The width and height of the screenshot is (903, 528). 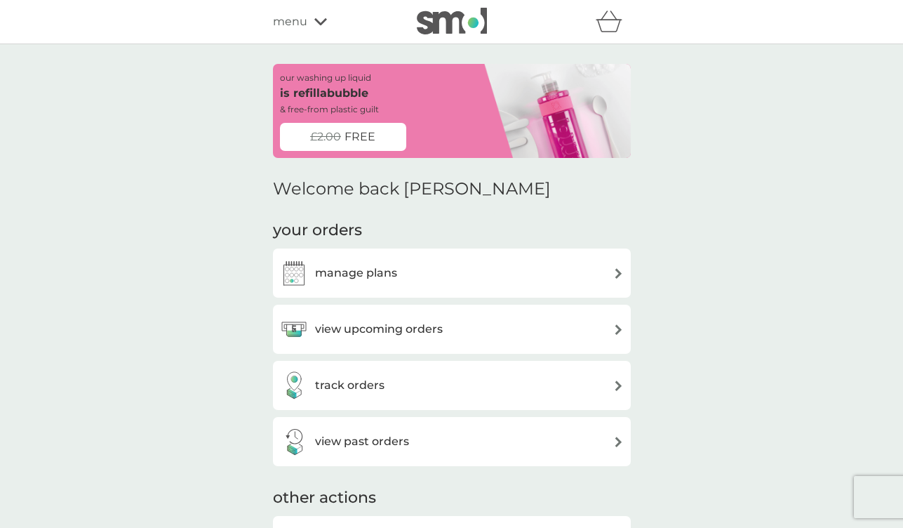 I want to click on img: smol, so click(x=452, y=21).